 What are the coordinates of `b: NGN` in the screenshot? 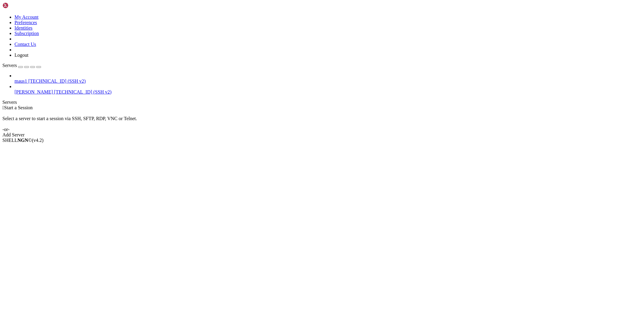 It's located at (23, 140).